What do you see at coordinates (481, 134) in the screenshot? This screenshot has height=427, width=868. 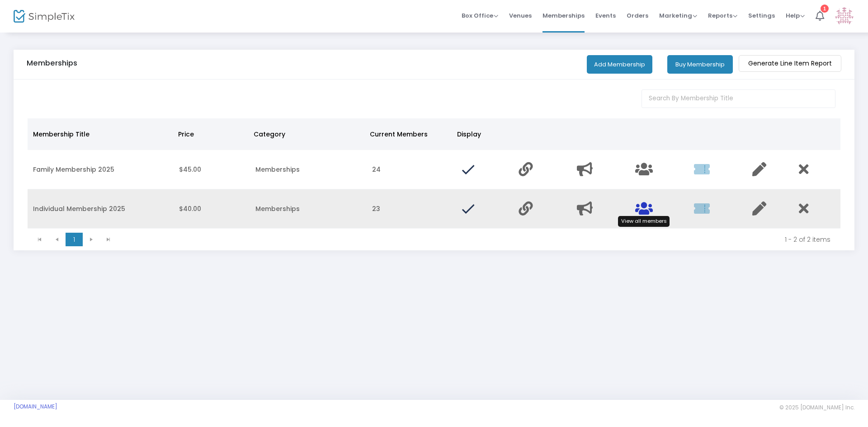 I see `th: Display` at bounding box center [481, 134].